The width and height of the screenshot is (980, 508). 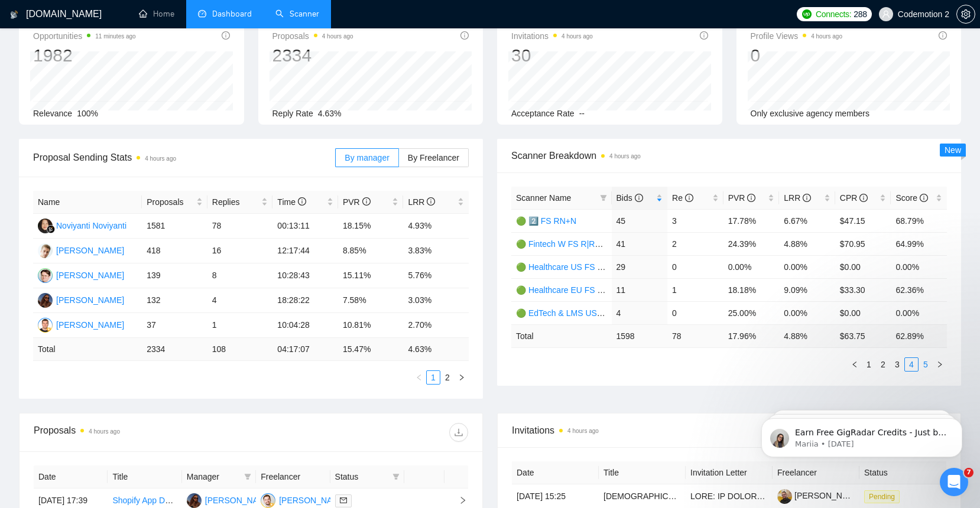 I want to click on img: logo, so click(x=14, y=15).